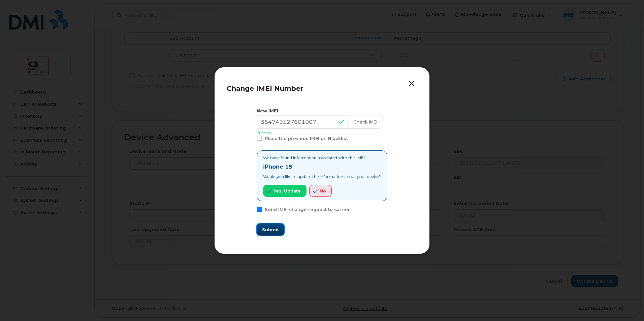  I want to click on button: Yes, update, so click(285, 191).